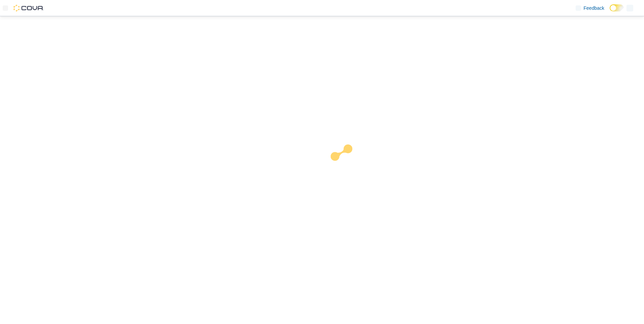 The image size is (644, 324). What do you see at coordinates (347, 165) in the screenshot?
I see `img: cova-loader` at bounding box center [347, 165].